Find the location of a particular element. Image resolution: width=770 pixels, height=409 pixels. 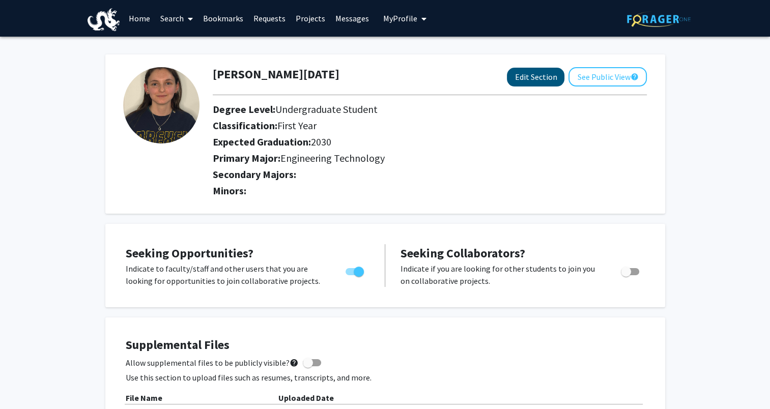

img: ForagerOne Logo is located at coordinates (658, 19).